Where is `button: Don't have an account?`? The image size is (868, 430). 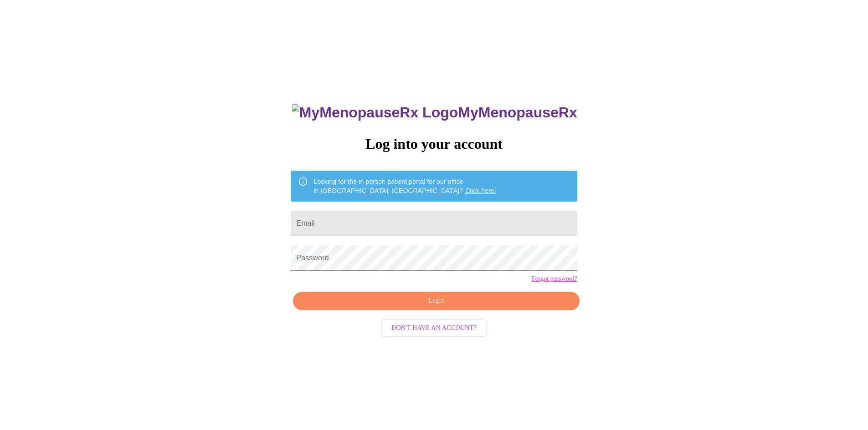
button: Don't have an account? is located at coordinates (434, 328).